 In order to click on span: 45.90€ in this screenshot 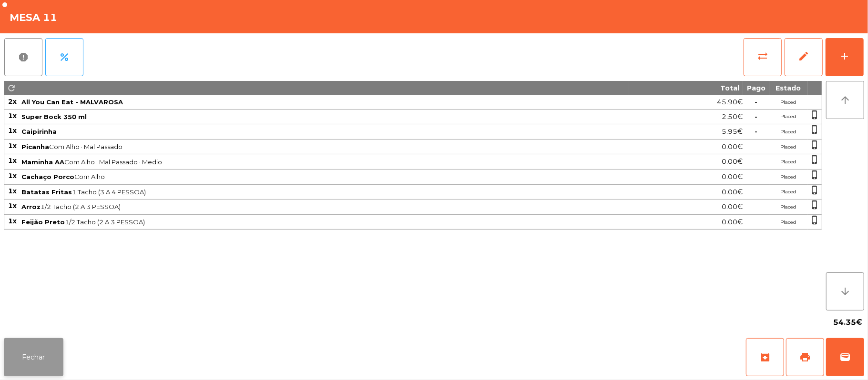, I will do `click(730, 102)`.